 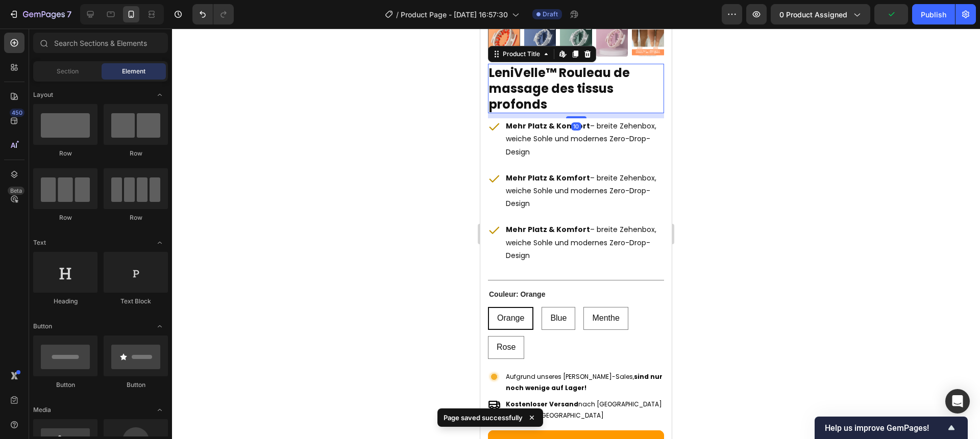 What do you see at coordinates (550, 15) in the screenshot?
I see `span: Draft` at bounding box center [550, 15].